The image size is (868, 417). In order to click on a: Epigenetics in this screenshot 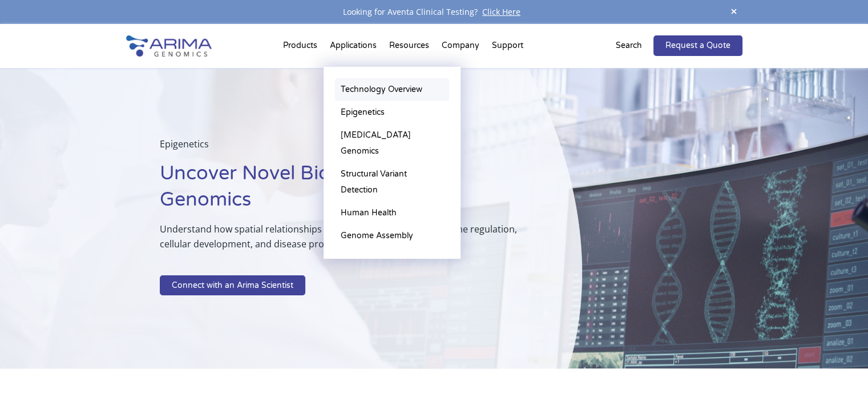, I will do `click(392, 112)`.